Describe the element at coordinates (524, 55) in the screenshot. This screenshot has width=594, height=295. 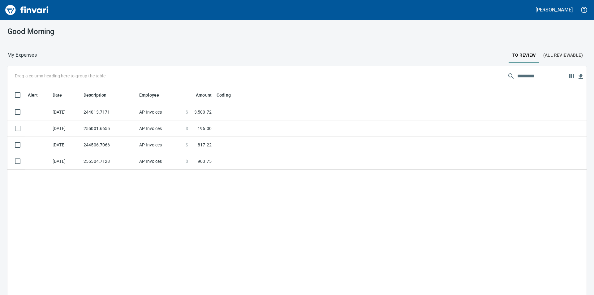
I see `span: To Review` at that location.